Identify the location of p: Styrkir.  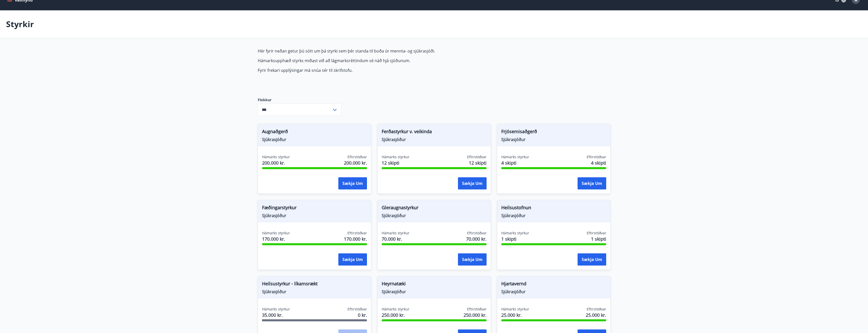
(20, 24).